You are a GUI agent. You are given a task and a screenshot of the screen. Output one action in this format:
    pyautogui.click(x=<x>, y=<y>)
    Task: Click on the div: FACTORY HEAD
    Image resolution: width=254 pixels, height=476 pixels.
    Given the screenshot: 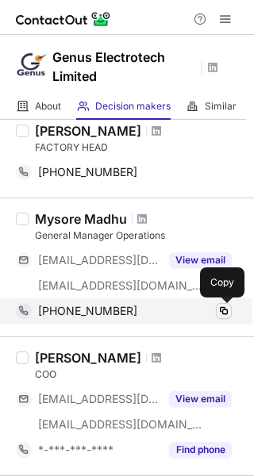 What is the action you would take?
    pyautogui.click(x=140, y=148)
    